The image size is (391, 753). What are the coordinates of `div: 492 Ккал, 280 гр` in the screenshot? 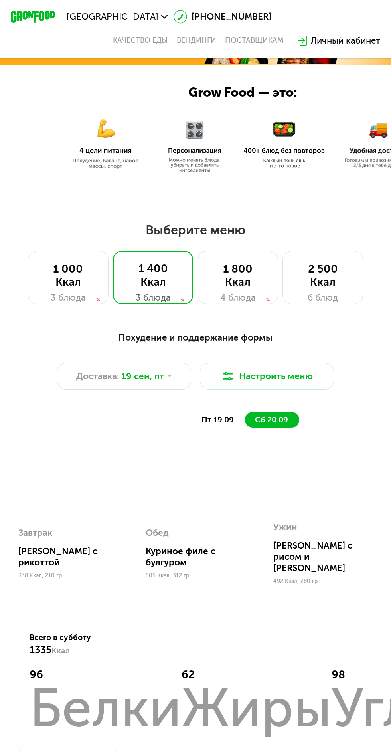 It's located at (323, 609).